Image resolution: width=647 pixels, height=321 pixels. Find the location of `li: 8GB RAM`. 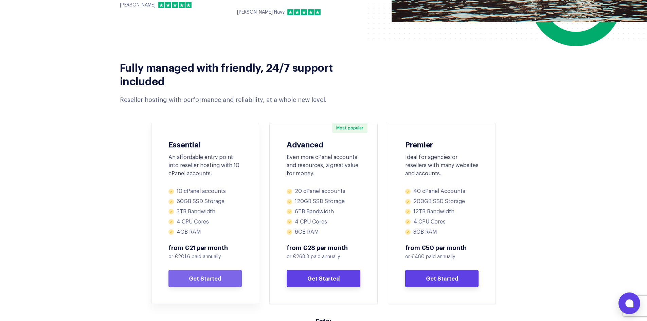

li: 8GB RAM is located at coordinates (442, 232).